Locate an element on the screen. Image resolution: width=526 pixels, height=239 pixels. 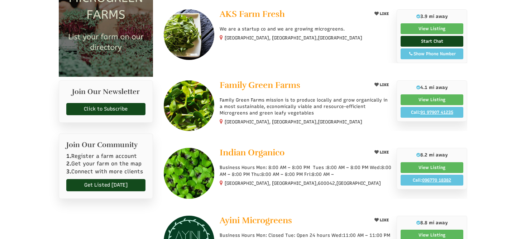
img: Indian Organico is located at coordinates (189, 173).